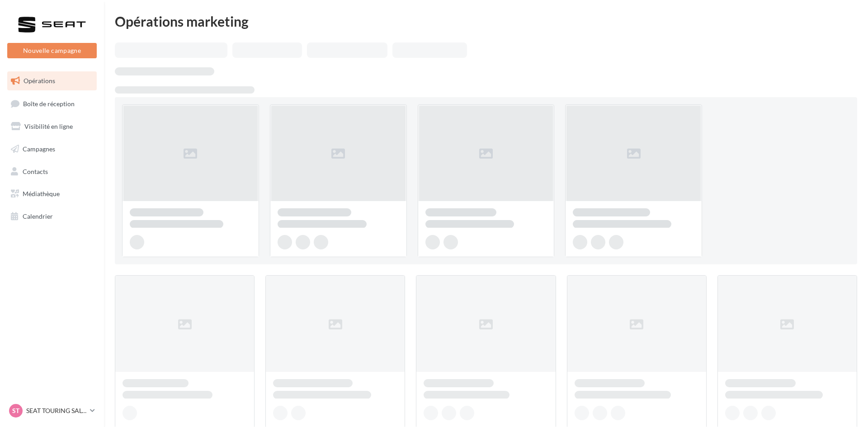  I want to click on span: Opérations, so click(39, 81).